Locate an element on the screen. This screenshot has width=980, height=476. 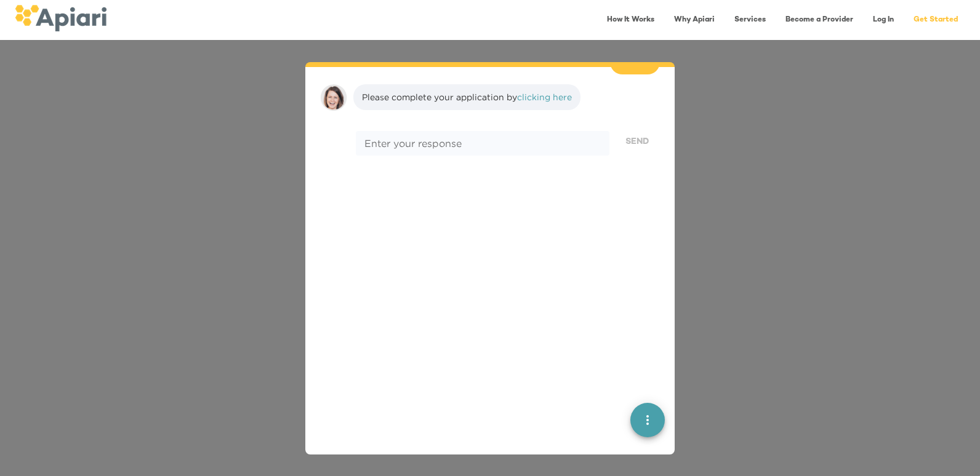
a: Why Apiari is located at coordinates (694, 20).